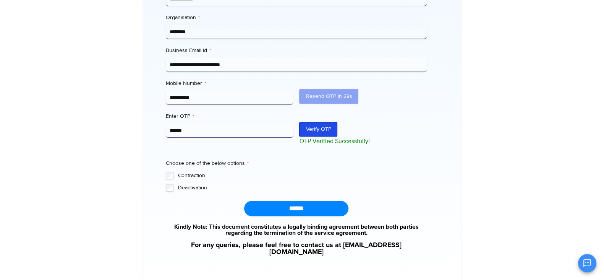 This screenshot has height=280, width=604. What do you see at coordinates (302, 175) in the screenshot?
I see `label: Contraction` at bounding box center [302, 175].